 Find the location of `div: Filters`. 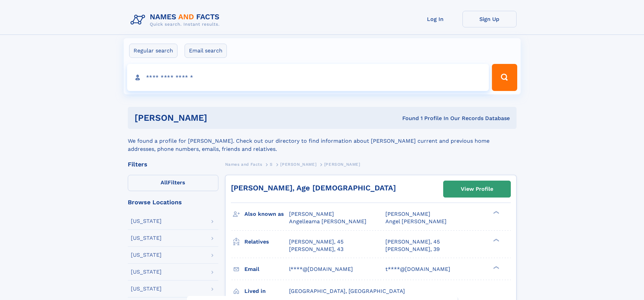

div: Filters is located at coordinates (173, 164).